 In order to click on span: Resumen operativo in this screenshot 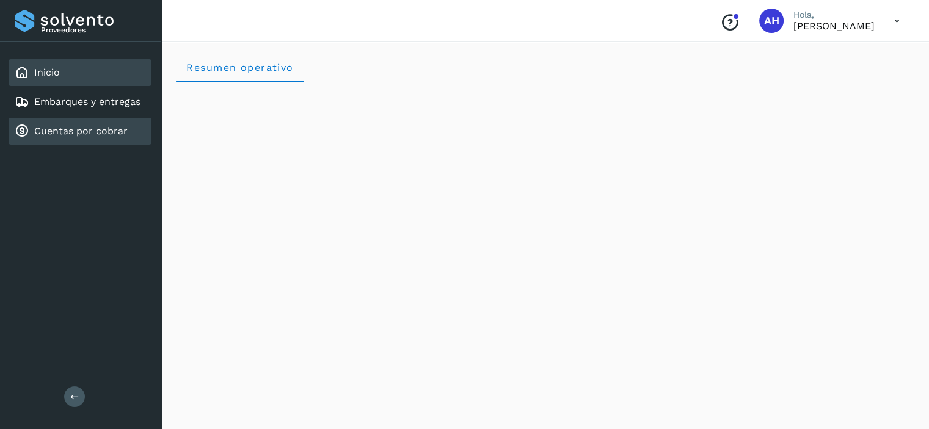, I will do `click(239, 67)`.